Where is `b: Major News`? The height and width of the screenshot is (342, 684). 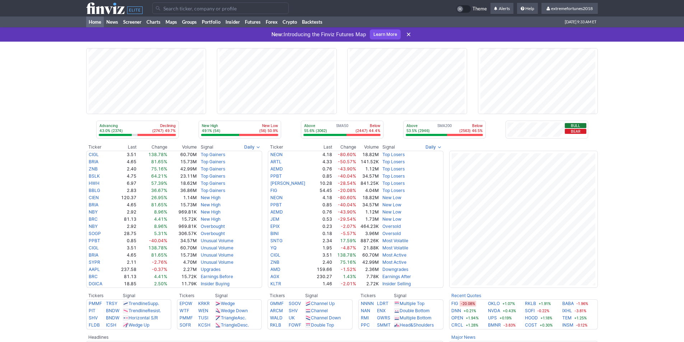
b: Major News is located at coordinates (463, 337).